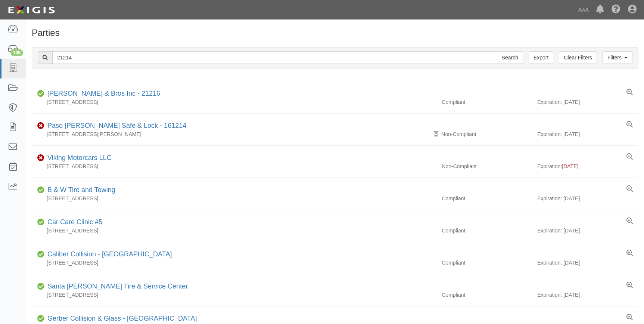 The height and width of the screenshot is (324, 644). What do you see at coordinates (584, 10) in the screenshot?
I see `a: AAA` at bounding box center [584, 10].